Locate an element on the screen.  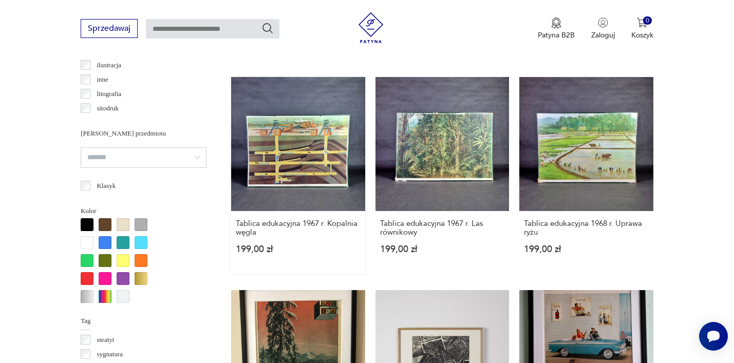
p: Zaloguj is located at coordinates (603, 35).